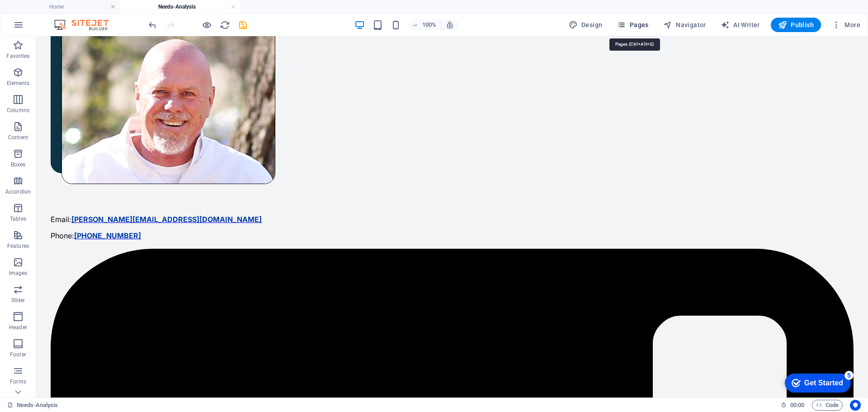 The height and width of the screenshot is (412, 868). What do you see at coordinates (684, 25) in the screenshot?
I see `button: Navigator` at bounding box center [684, 25].